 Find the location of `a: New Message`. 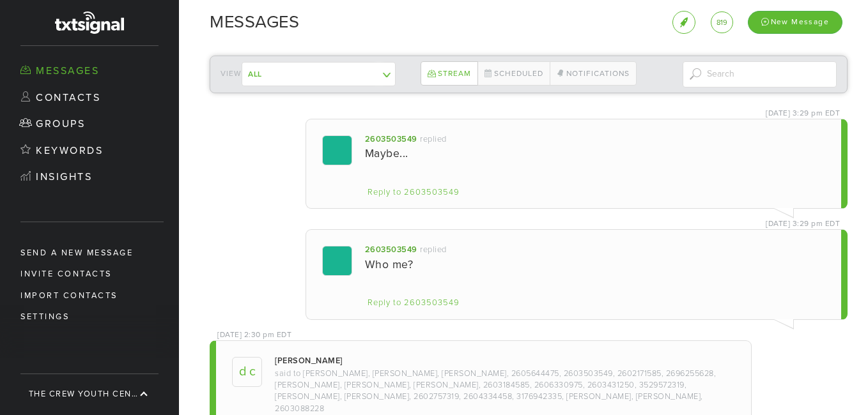

a: New Message is located at coordinates (795, 22).